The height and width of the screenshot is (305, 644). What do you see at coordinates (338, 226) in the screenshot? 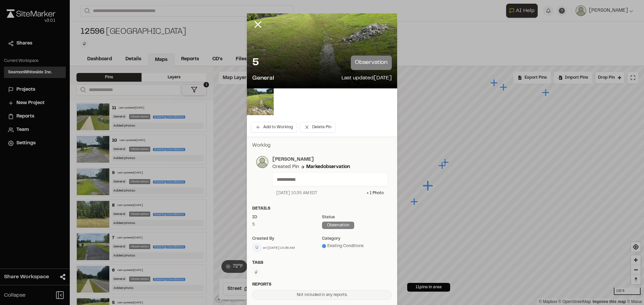
I see `div: observation` at bounding box center [338, 226].